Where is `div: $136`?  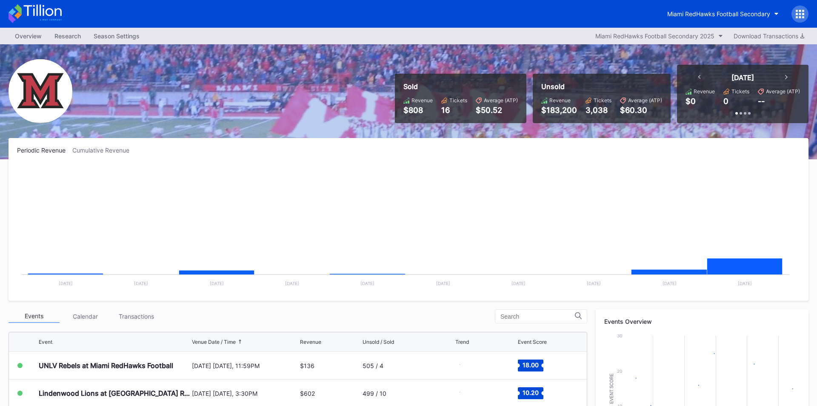 div: $136 is located at coordinates (307, 365).